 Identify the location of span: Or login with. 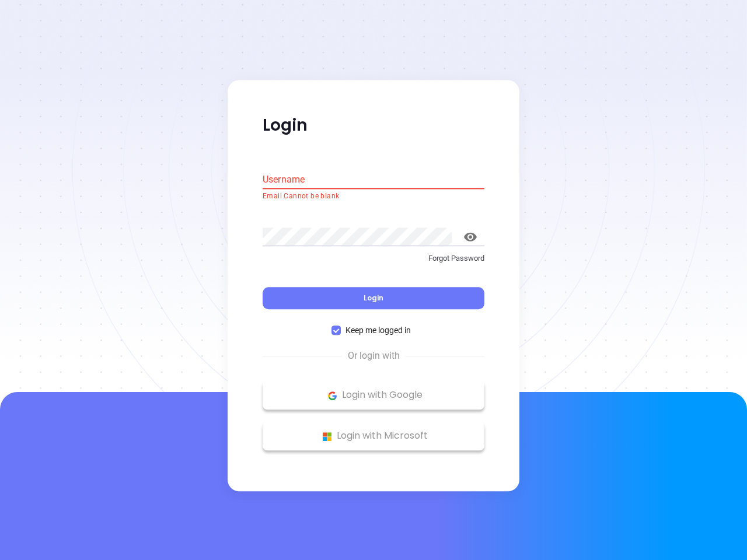
(374, 357).